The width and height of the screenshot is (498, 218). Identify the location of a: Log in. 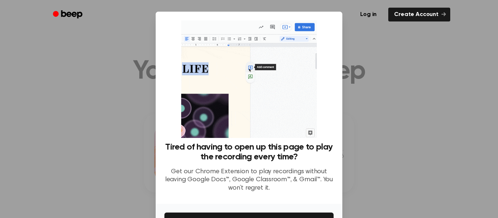
(368, 15).